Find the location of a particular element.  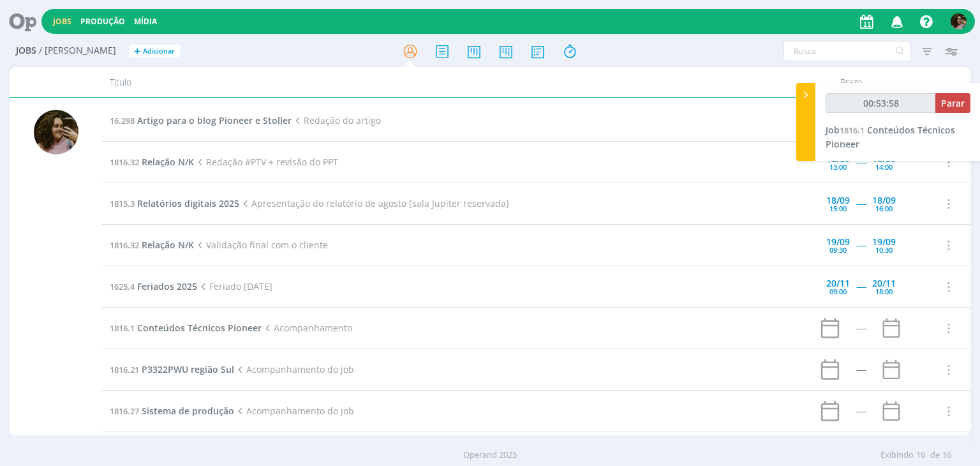

span: Parar is located at coordinates (953, 103).